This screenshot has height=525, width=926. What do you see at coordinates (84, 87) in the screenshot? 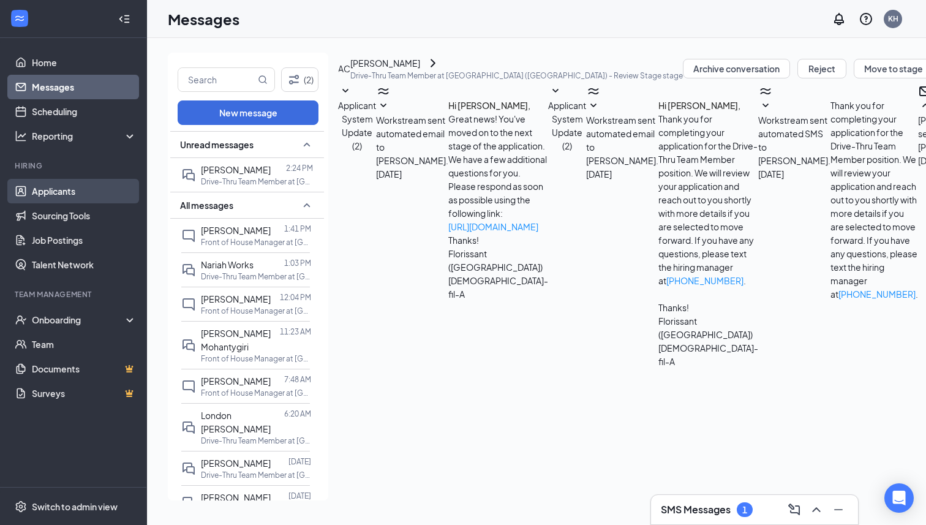
I see `a: Messages` at bounding box center [84, 87].